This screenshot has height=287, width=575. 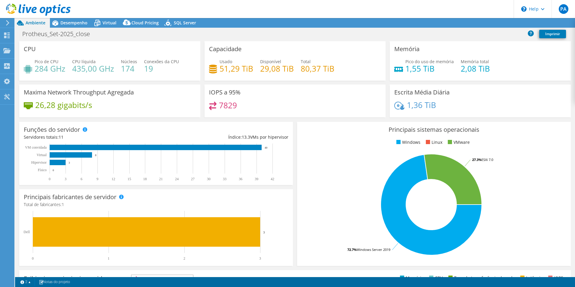 What do you see at coordinates (54, 282) in the screenshot?
I see `a: Notas do projeto` at bounding box center [54, 282].